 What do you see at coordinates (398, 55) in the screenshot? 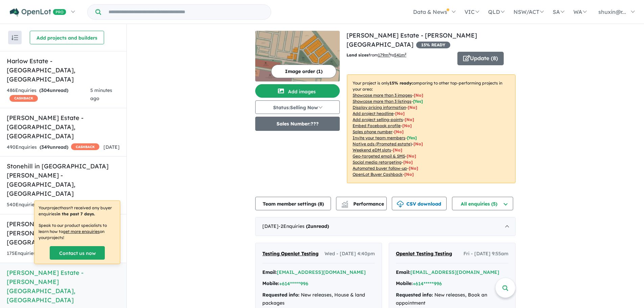
I see `span: to` at bounding box center [398, 55].